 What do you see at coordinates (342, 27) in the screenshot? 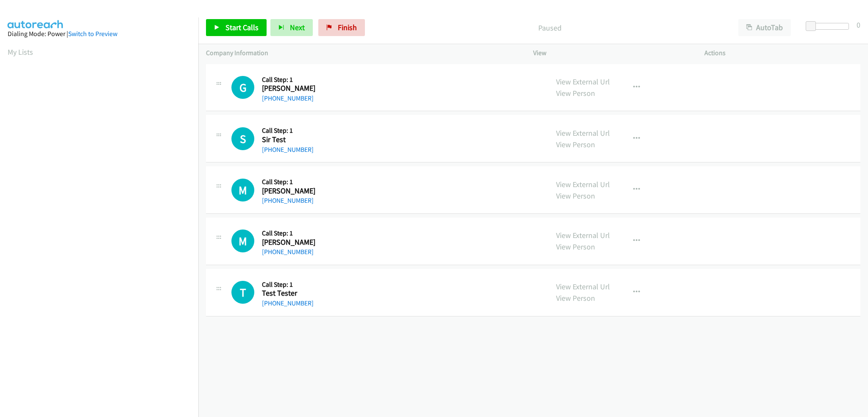
I see `a: Finish` at bounding box center [342, 27].